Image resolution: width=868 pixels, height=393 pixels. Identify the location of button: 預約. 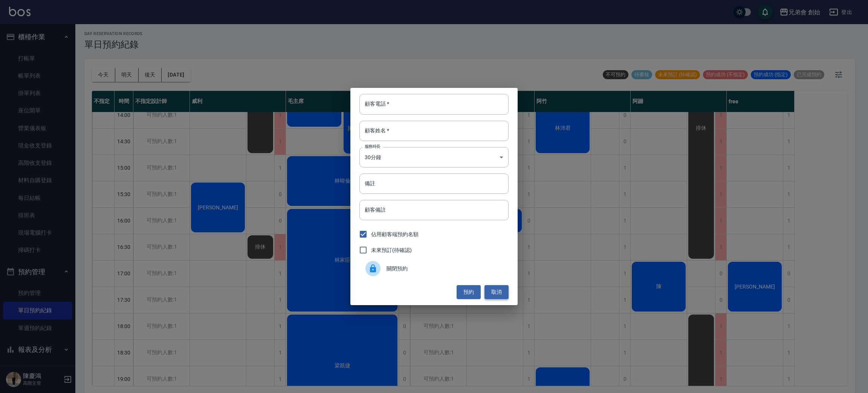
(469, 292).